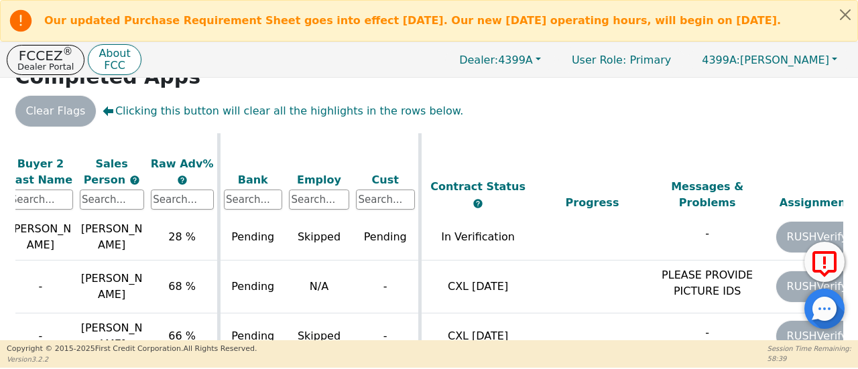 This screenshot has width=858, height=369. I want to click on span: 4399A, so click(496, 60).